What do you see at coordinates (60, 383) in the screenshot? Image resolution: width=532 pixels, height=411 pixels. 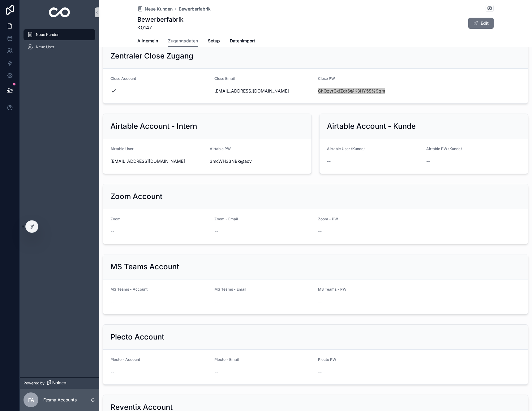 I see `a: Powered by` at bounding box center [60, 383].